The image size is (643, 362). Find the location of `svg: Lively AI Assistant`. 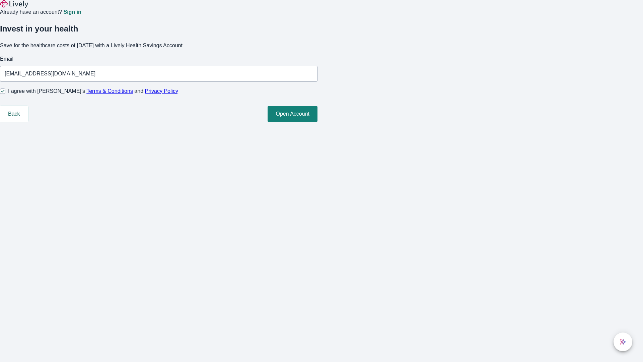

svg: Lively AI Assistant is located at coordinates (623, 342).